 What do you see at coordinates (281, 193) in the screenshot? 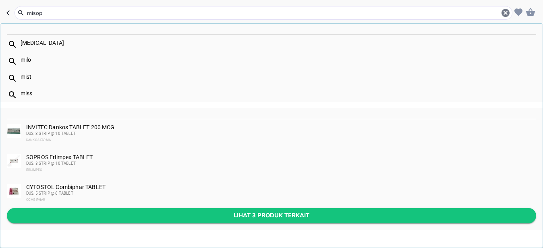
I see `div: CYTOSTOL Combiphar TABLET` at bounding box center [281, 193].